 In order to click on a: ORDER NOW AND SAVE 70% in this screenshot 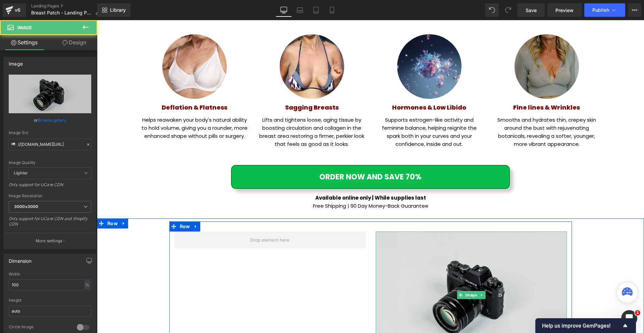, I will do `click(274, 157)`.